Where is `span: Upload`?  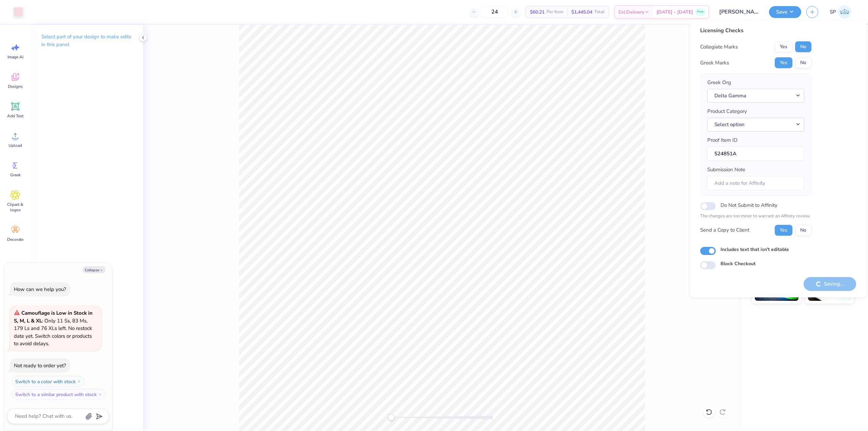 span: Upload is located at coordinates (15, 146).